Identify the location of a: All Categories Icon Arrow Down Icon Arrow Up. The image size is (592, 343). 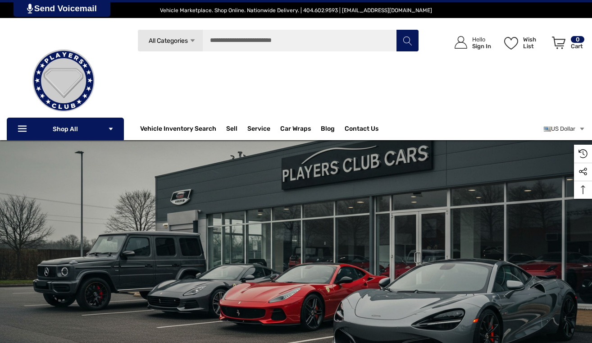
(170, 41).